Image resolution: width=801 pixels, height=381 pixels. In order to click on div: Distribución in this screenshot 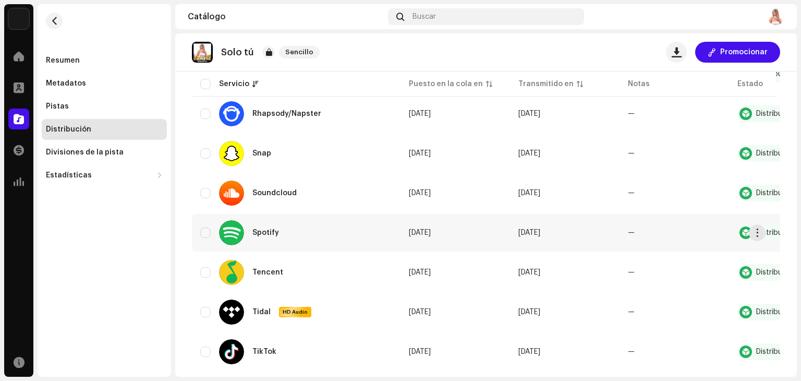, I will do `click(68, 129)`.